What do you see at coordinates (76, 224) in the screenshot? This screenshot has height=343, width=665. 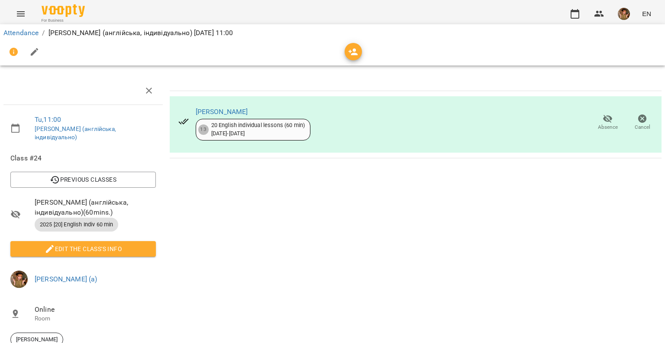 I see `span: 2025 [20] English Indiv 60 min` at bounding box center [76, 224].